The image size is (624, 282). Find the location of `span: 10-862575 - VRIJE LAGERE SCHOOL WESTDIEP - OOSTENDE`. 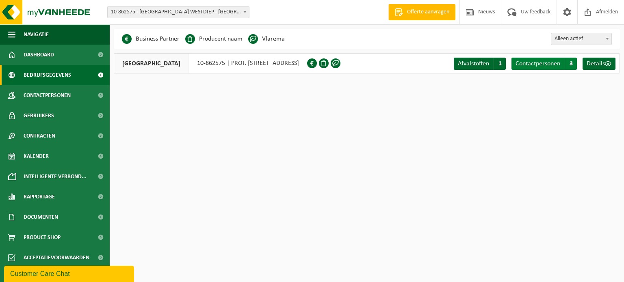

span: 10-862575 - VRIJE LAGERE SCHOOL WESTDIEP - OOSTENDE is located at coordinates (178, 12).